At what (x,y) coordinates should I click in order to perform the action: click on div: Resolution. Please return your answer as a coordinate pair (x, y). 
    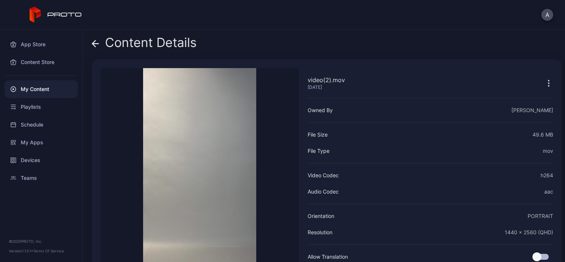
    Looking at the image, I should click on (320, 232).